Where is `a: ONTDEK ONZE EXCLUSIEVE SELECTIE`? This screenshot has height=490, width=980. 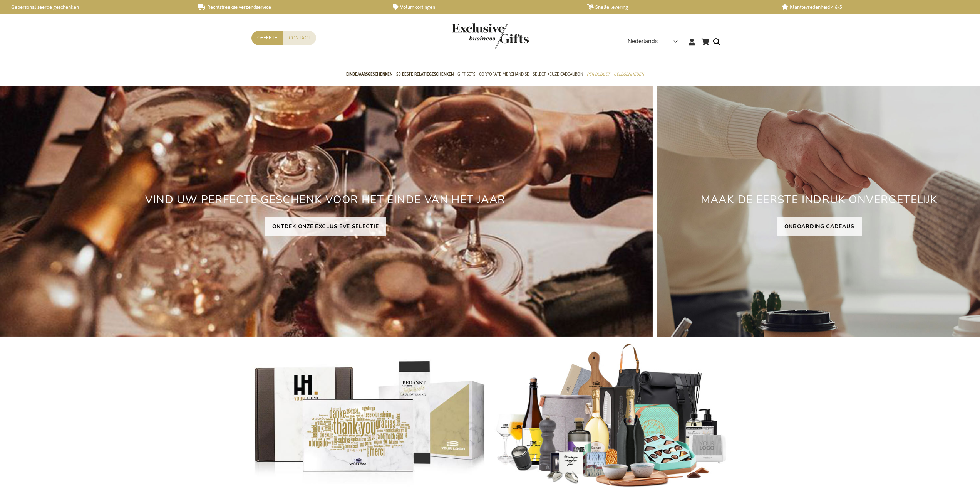
a: ONTDEK ONZE EXCLUSIEVE SELECTIE is located at coordinates (325, 226).